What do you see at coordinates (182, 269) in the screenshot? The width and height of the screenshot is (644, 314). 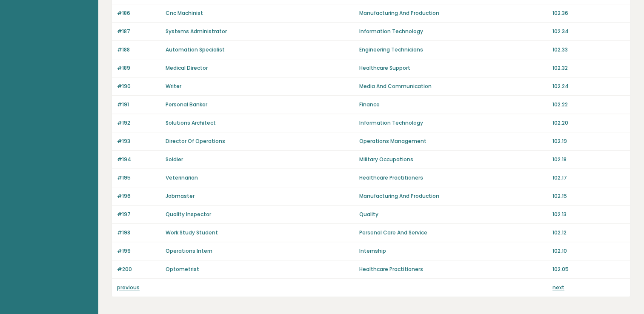 I see `a: Optometrist` at bounding box center [182, 269].